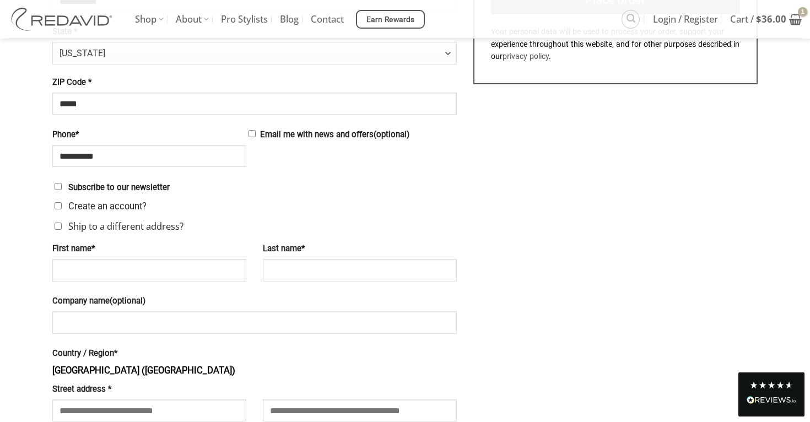 The height and width of the screenshot is (422, 810). What do you see at coordinates (252, 133) in the screenshot?
I see `input: Email me with news and offers(optional)` at bounding box center [252, 133].